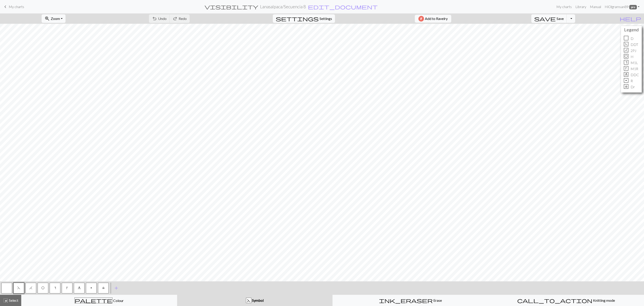 The image size is (644, 306). I want to click on span: Zoom, so click(55, 18).